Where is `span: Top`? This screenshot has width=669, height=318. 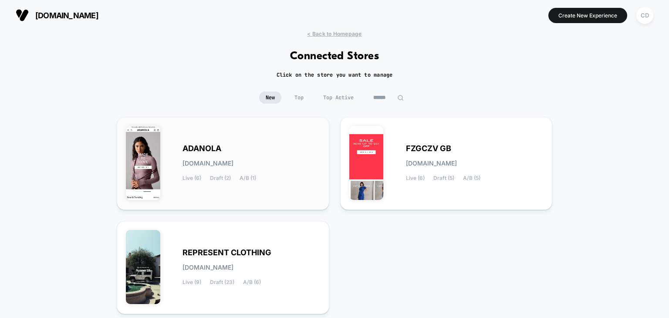
span: Top is located at coordinates (299, 98).